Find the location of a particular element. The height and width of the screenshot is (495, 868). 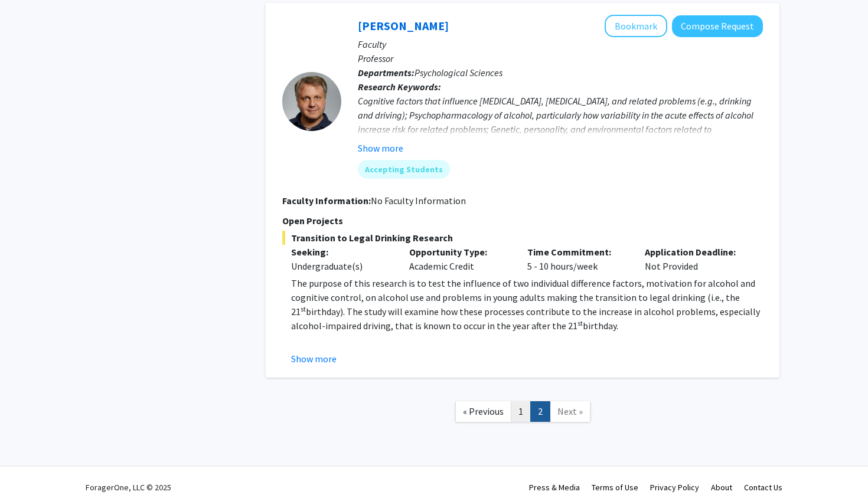

p: Seeking: is located at coordinates (341, 252).